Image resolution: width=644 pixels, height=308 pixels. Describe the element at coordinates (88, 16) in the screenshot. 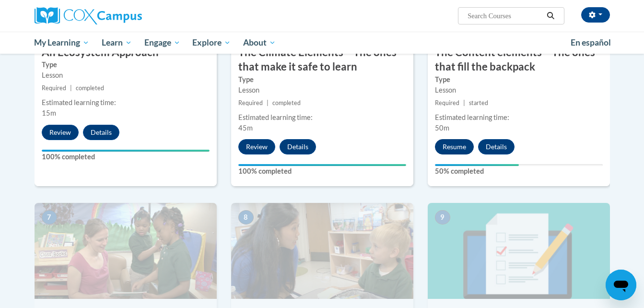

I see `img: Cox Campus` at that location.